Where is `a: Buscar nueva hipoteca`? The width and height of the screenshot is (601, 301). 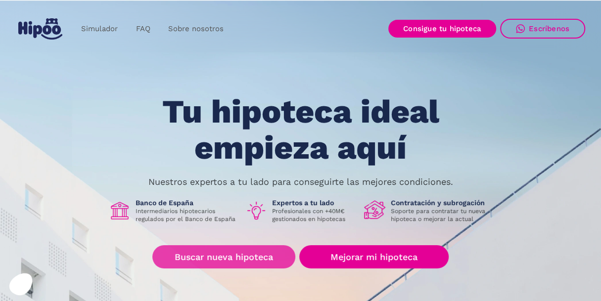 a: Buscar nueva hipoteca is located at coordinates (224, 257).